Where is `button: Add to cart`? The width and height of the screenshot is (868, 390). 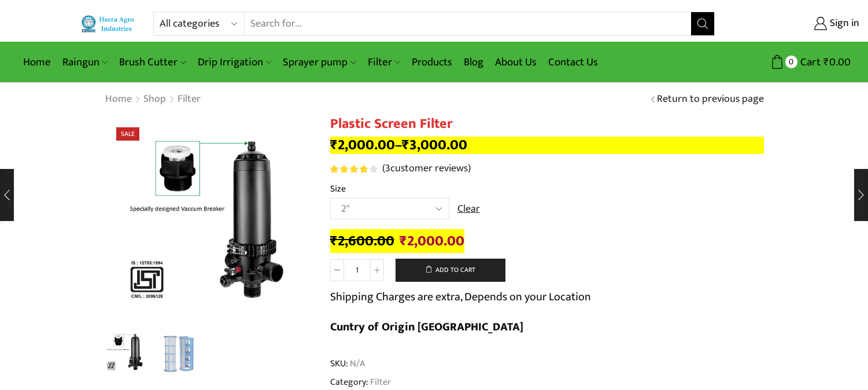
button: Add to cart is located at coordinates (450, 270).